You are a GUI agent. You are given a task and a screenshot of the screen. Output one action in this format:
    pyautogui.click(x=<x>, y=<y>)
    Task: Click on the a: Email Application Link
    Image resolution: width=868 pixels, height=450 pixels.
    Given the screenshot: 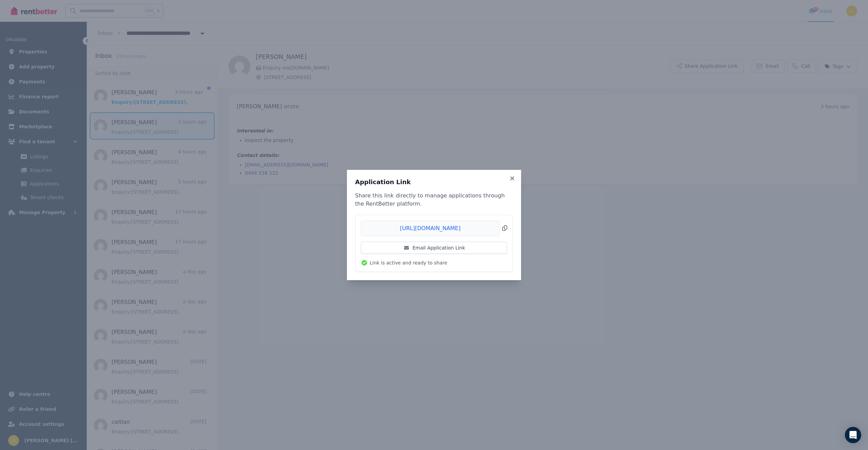 What is the action you would take?
    pyautogui.click(x=434, y=248)
    